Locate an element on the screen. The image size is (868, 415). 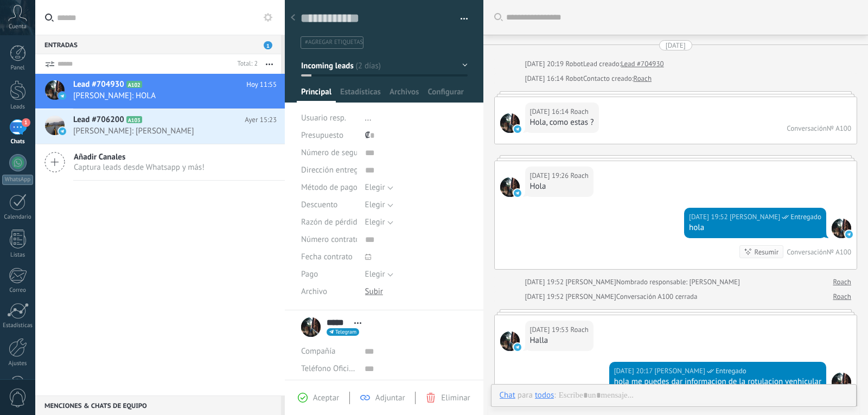
span: Descuento is located at coordinates (319, 205).